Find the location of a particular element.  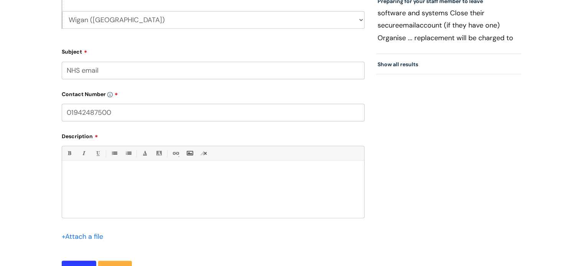

label: Contact Number is located at coordinates (213, 93).